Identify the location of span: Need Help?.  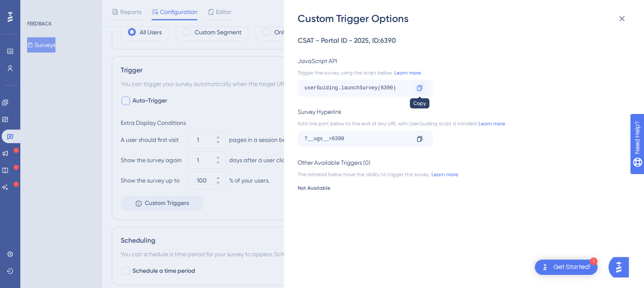
(36, 7).